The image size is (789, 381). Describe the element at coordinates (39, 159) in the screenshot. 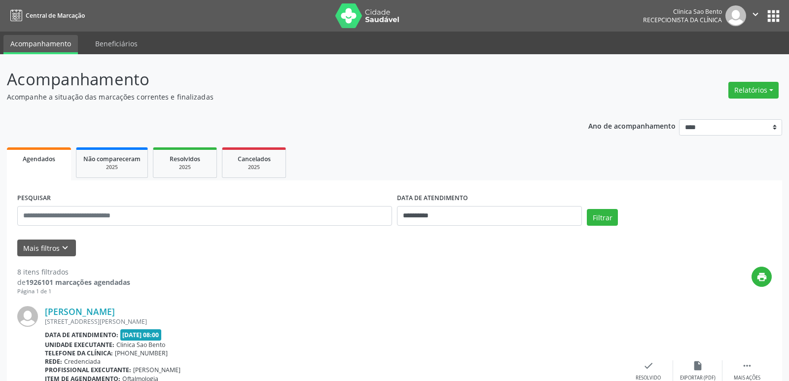

I see `span: Agendados` at that location.